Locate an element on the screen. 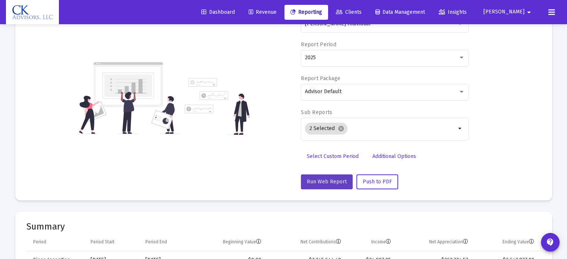  td: Column Net Appreciation is located at coordinates (434, 242).